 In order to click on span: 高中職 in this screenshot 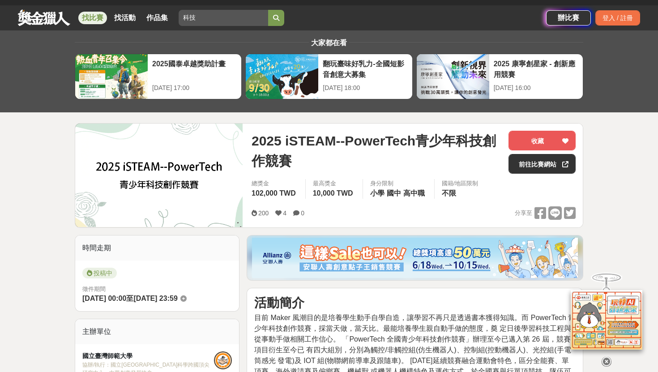, I will do `click(414, 193)`.